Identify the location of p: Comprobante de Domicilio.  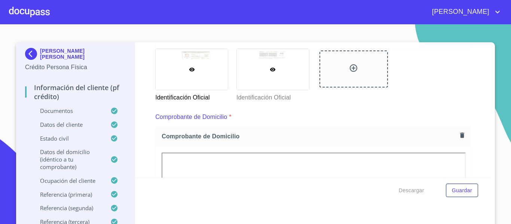
(191, 117).